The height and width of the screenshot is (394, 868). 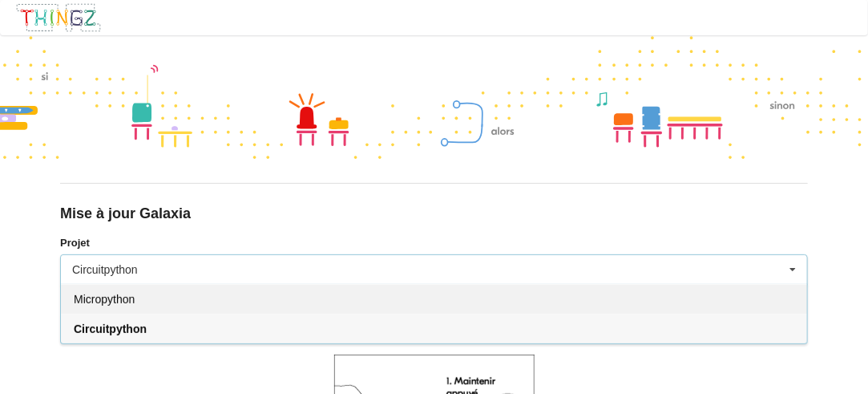 I want to click on img: thingz_logo.png, so click(x=58, y=18).